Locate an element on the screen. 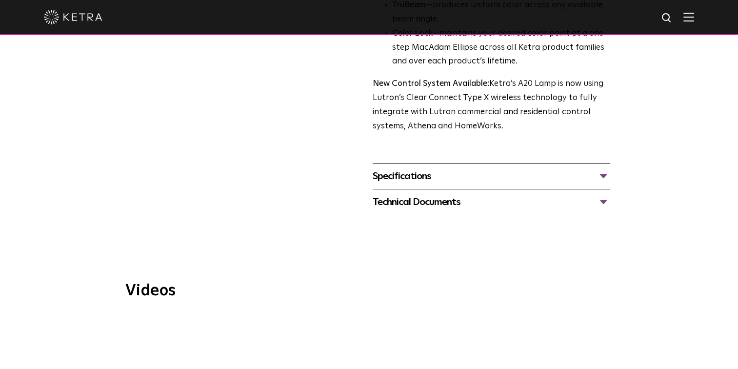 The width and height of the screenshot is (738, 369). li: —maintains your desired color point at a one step MacAdam Ellipse across all Ketra product famili... is located at coordinates (501, 48).